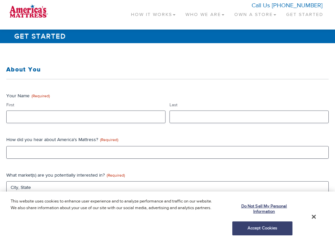  I want to click on label: What market(s) are you potentially interested in?, so click(167, 175).